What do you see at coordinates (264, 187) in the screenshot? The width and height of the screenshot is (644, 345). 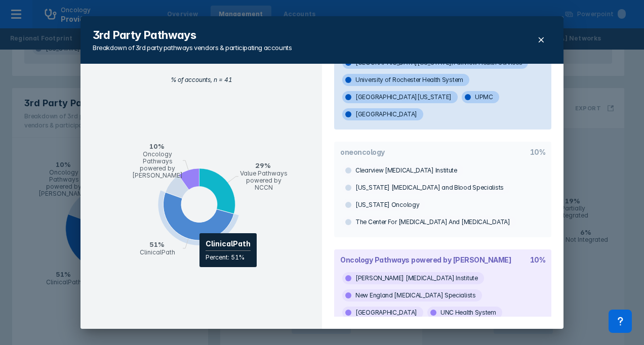 I see `tspan: NCCN` at bounding box center [264, 187].